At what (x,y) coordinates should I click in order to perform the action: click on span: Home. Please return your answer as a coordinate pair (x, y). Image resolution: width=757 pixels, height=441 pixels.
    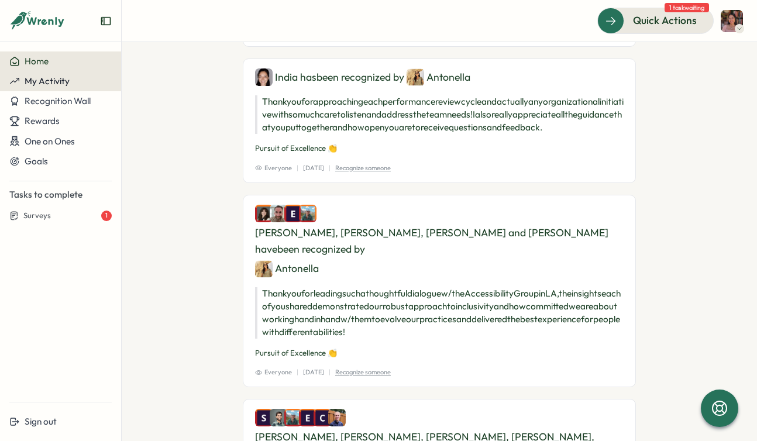
    Looking at the image, I should click on (36, 61).